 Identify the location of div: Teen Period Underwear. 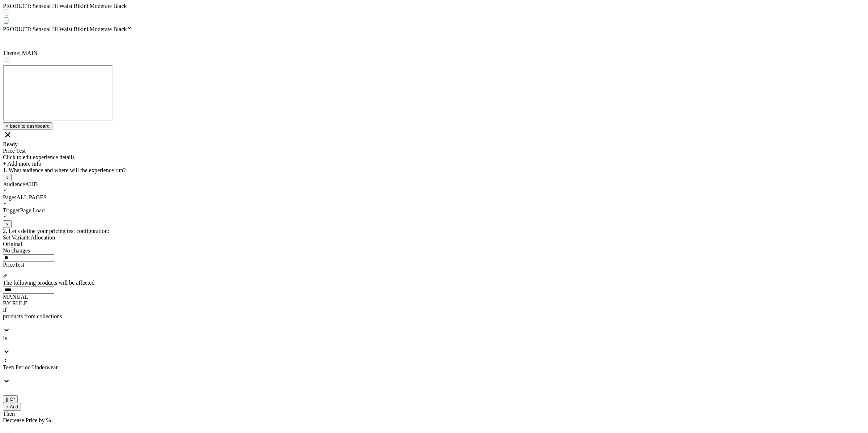
(434, 368).